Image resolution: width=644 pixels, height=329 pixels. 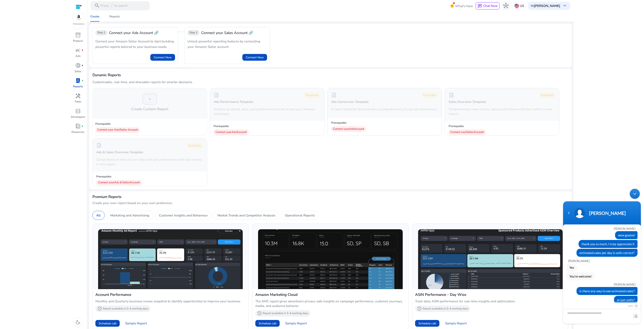 What do you see at coordinates (247, 215) in the screenshot?
I see `p: Market Trends and Competitor Analysis` at bounding box center [247, 215].